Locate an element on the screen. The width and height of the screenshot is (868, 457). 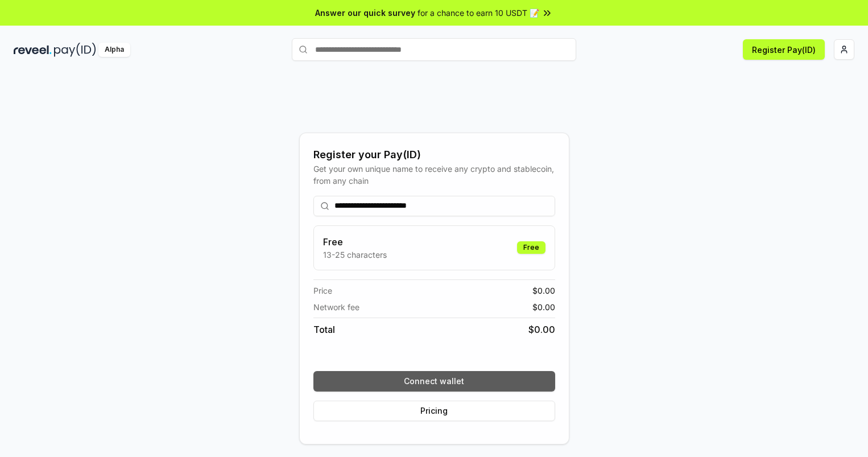
h3: Free is located at coordinates (355, 242).